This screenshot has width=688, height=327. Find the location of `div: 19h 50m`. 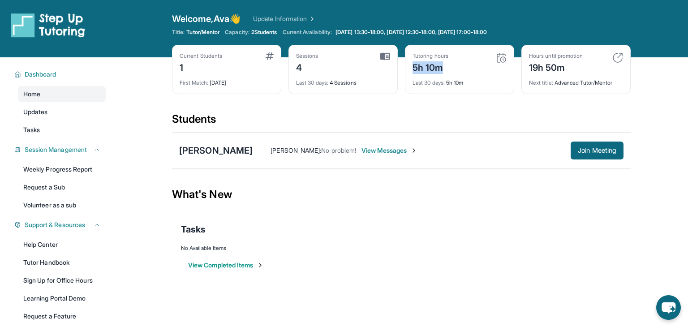

div: 19h 50m is located at coordinates (556, 67).